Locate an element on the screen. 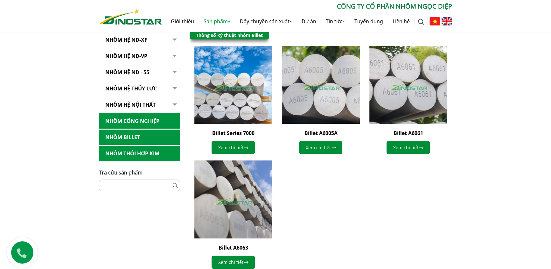  a: Nhôm Hệ ND-VP is located at coordinates (139, 56).